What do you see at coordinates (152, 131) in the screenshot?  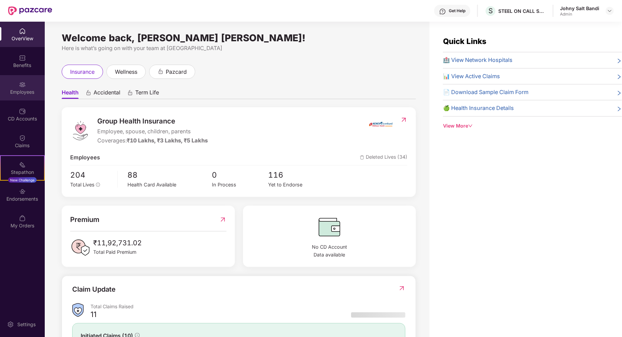 I see `span: Employee, spouse, children, parents` at bounding box center [152, 131].